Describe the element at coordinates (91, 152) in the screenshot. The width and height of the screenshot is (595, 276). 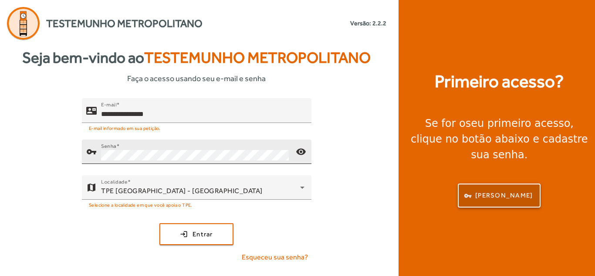
I see `mat-icon: vpn_key` at that location.